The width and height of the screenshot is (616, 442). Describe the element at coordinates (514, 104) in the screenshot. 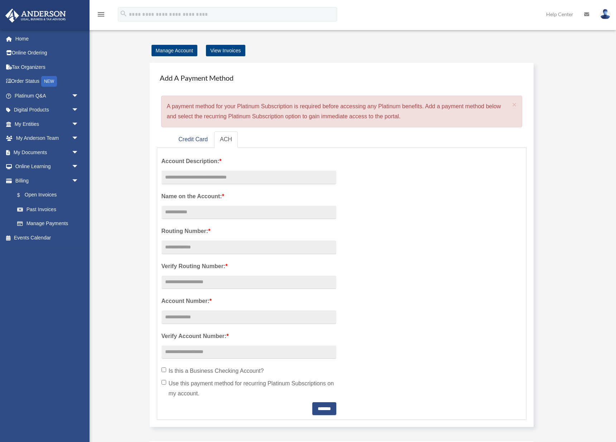

I see `button: Close` at that location.